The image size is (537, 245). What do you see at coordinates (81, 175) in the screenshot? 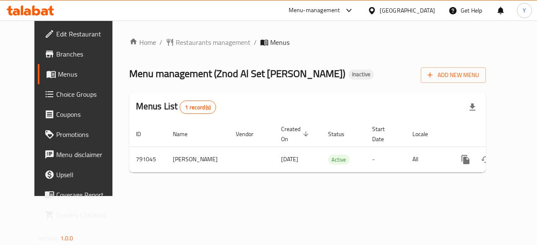
I see `a: Upsell` at bounding box center [81, 175].